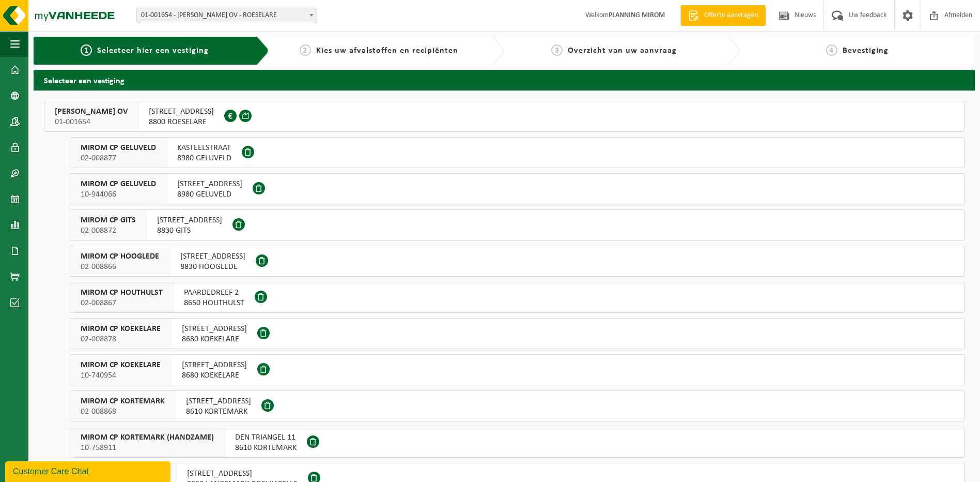 This screenshot has width=980, height=482. What do you see at coordinates (91, 122) in the screenshot?
I see `span: 01-001654` at bounding box center [91, 122].